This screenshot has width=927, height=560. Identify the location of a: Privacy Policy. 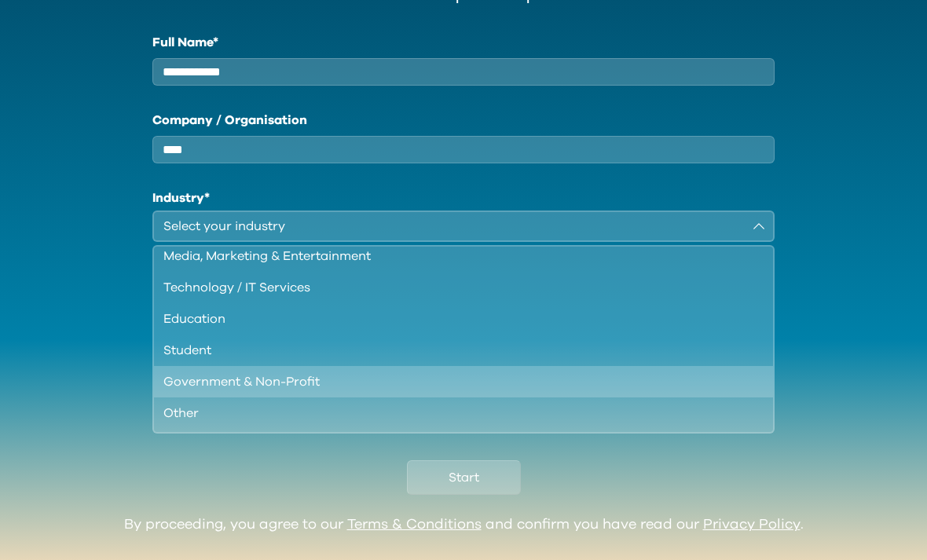
(752, 525).